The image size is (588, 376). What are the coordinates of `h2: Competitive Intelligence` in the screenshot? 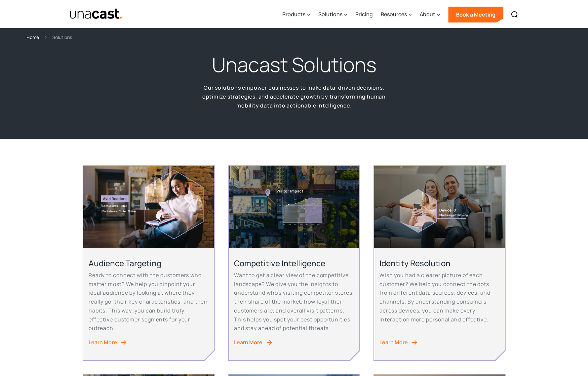 It's located at (294, 263).